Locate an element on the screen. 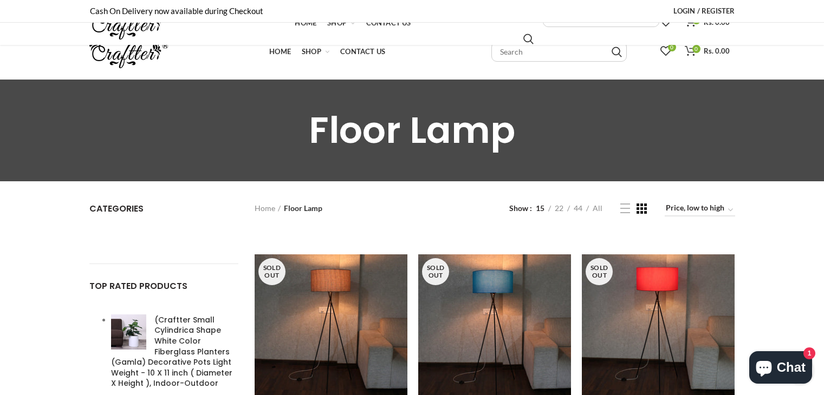 Image resolution: width=824 pixels, height=395 pixels. a: 0 Rs. 0.00 is located at coordinates (707, 51).